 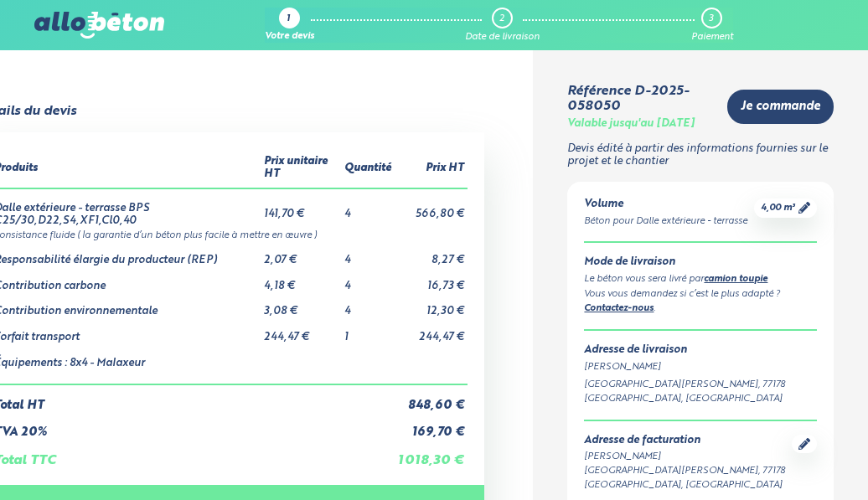 What do you see at coordinates (301, 208) in the screenshot?
I see `td: 141,70 €` at bounding box center [301, 208].